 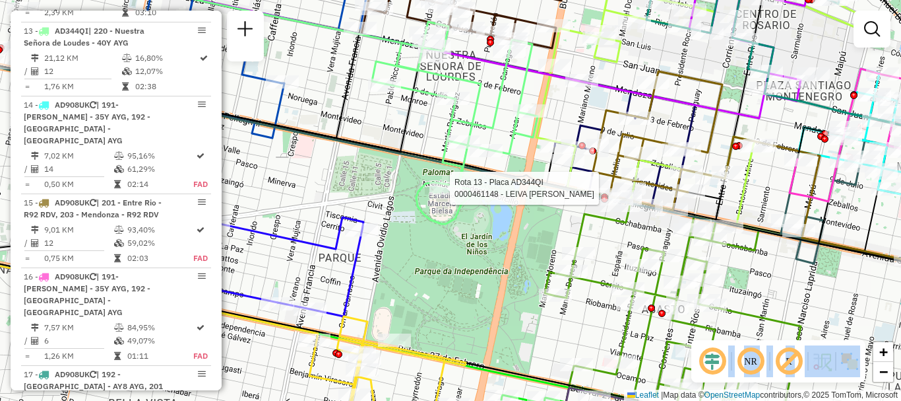 What do you see at coordinates (160, 258) in the screenshot?
I see `td: 02:03` at bounding box center [160, 258].